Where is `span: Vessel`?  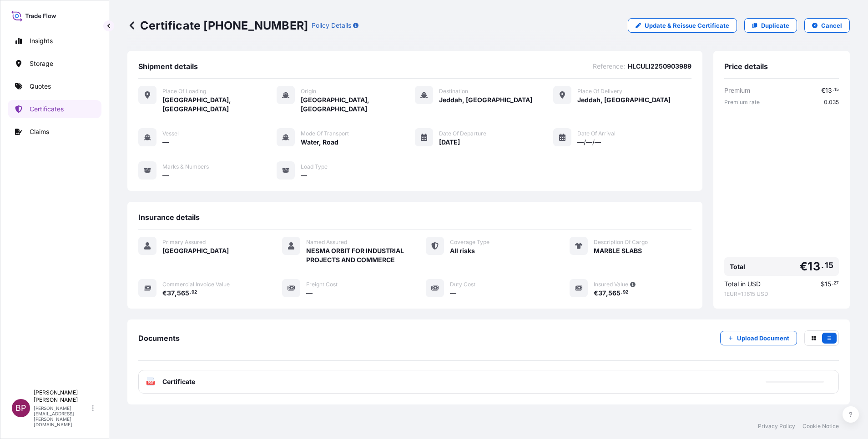 span: Vessel is located at coordinates (170, 133).